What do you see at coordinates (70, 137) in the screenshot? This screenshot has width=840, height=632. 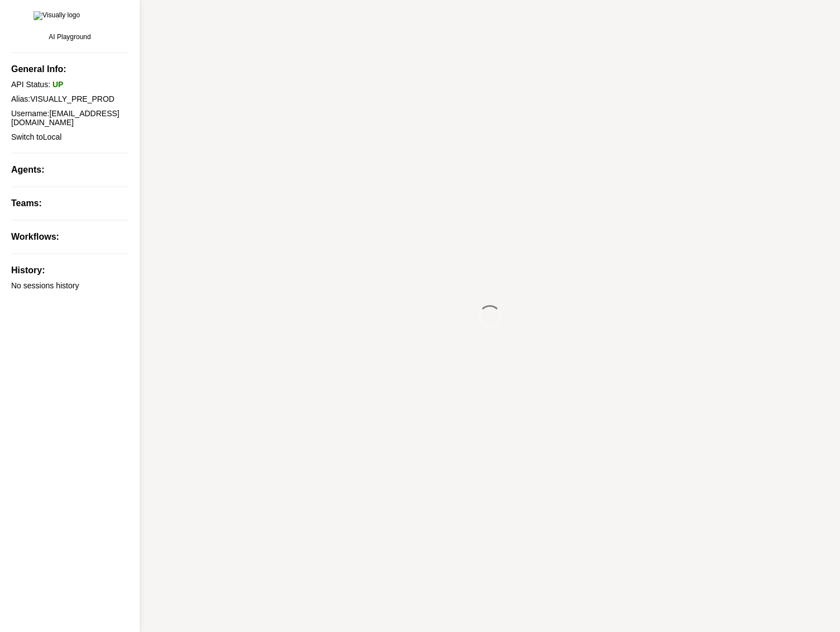 I see `div: Switch to Local` at bounding box center [70, 137].